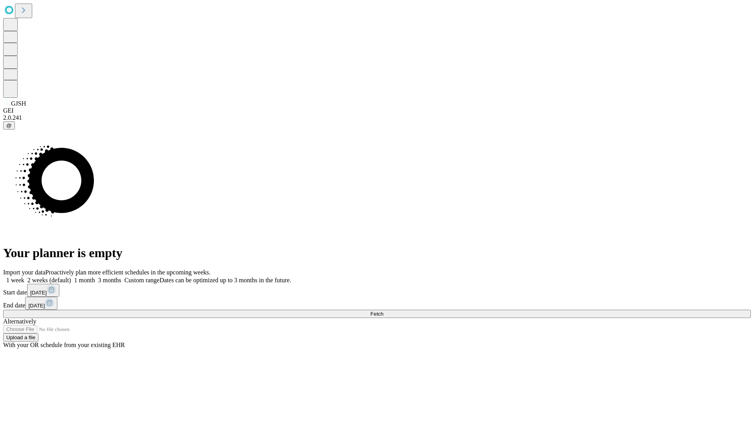 This screenshot has height=424, width=754. Describe the element at coordinates (64, 345) in the screenshot. I see `span: With your OR schedule from your existing EHR` at that location.